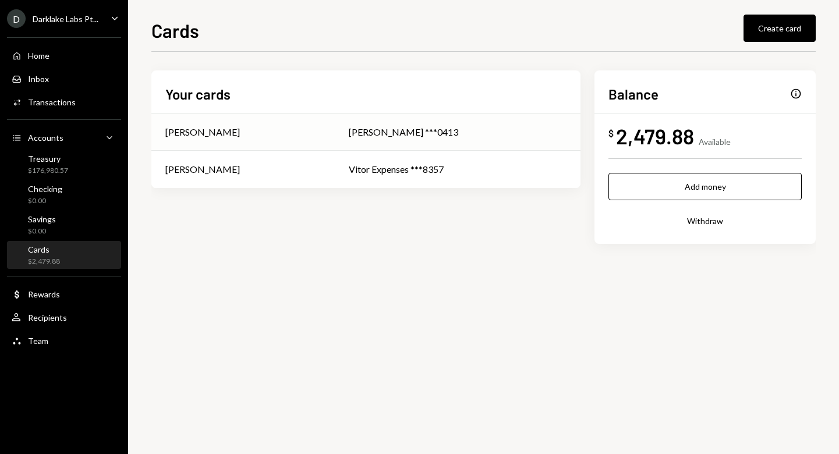 Image resolution: width=839 pixels, height=454 pixels. I want to click on a: Recipients, so click(64, 317).